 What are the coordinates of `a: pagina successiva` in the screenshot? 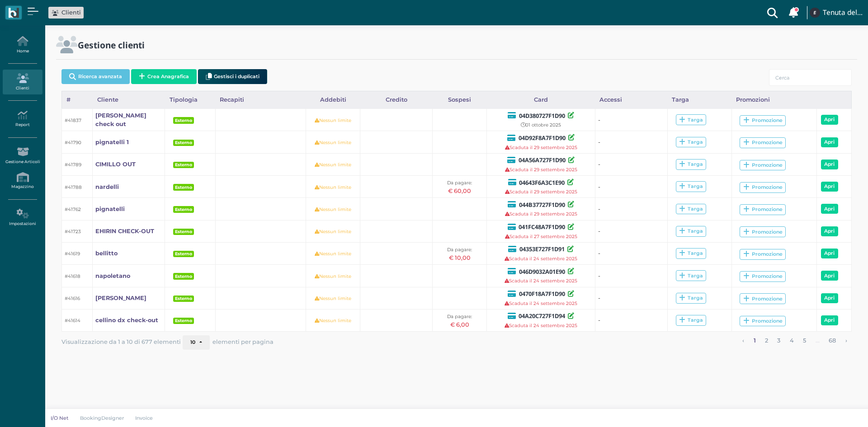 It's located at (846, 341).